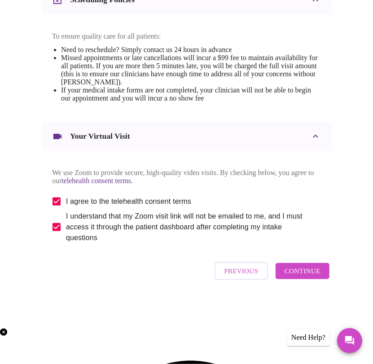  Describe the element at coordinates (96, 180) in the screenshot. I see `a: telehealth consent terms` at that location.